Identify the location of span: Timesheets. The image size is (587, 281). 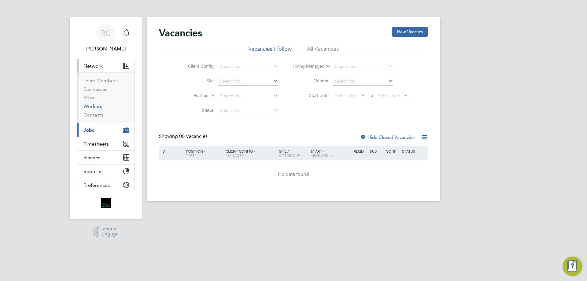
(96, 144).